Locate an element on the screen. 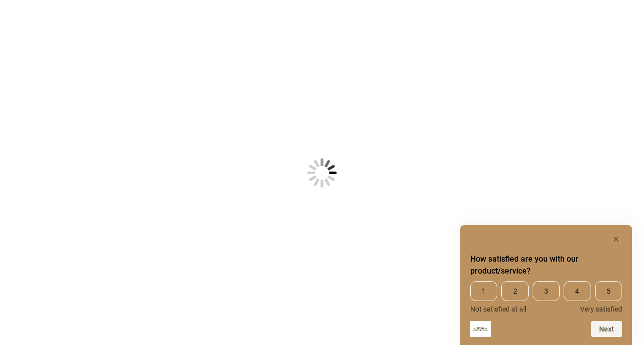 This screenshot has width=644, height=345. span: Very satisfied is located at coordinates (601, 309).